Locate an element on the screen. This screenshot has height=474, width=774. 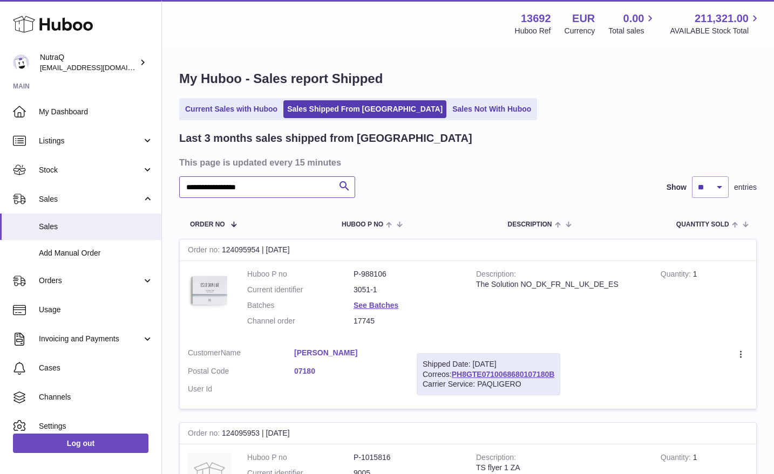
a: 211,321.00 AVAILABLE Stock Total is located at coordinates (715, 24).